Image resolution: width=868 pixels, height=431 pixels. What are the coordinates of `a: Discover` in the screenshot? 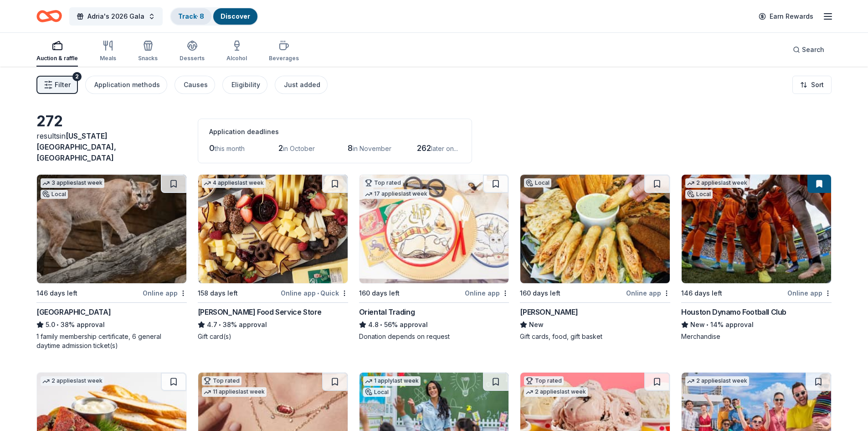 It's located at (235, 16).